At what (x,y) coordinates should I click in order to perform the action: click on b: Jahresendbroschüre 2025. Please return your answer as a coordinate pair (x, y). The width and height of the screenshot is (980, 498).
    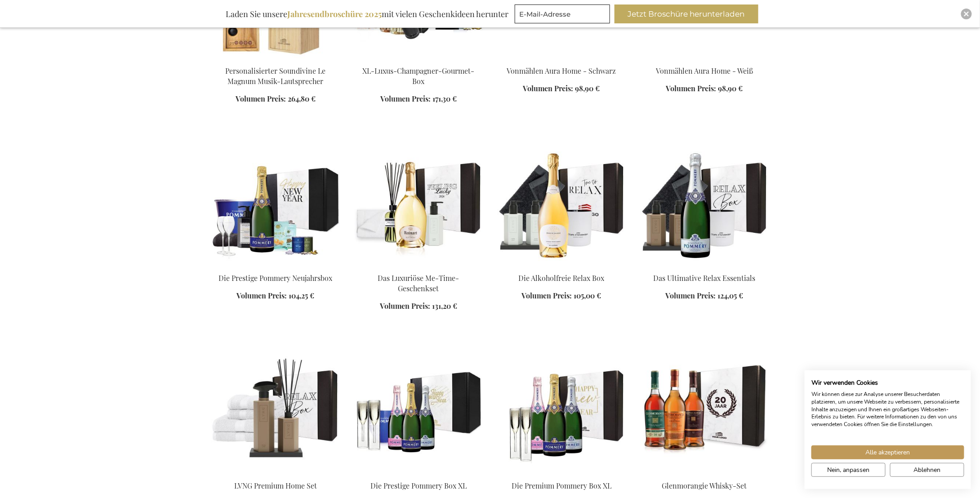
    Looking at the image, I should click on (335, 14).